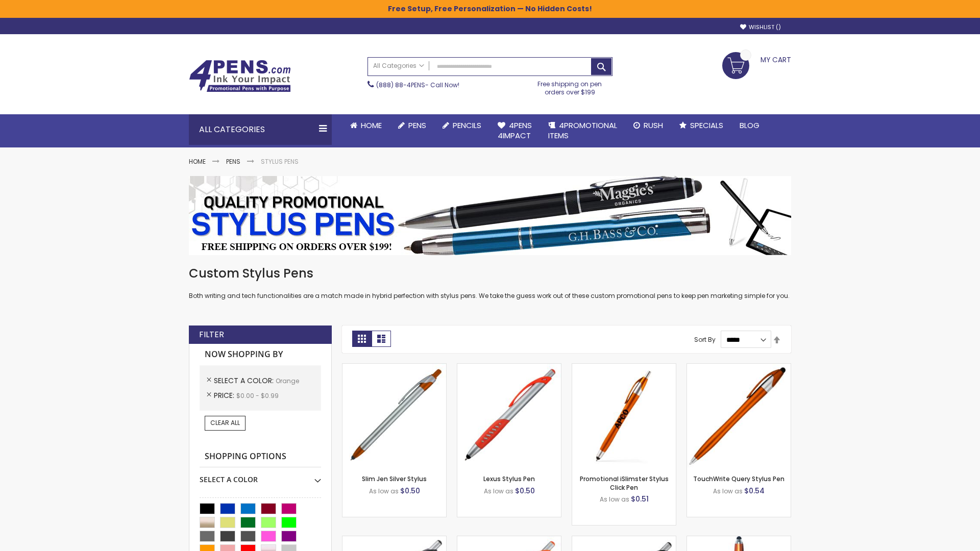 The height and width of the screenshot is (551, 980). What do you see at coordinates (288, 381) in the screenshot?
I see `span: Orange` at bounding box center [288, 381].